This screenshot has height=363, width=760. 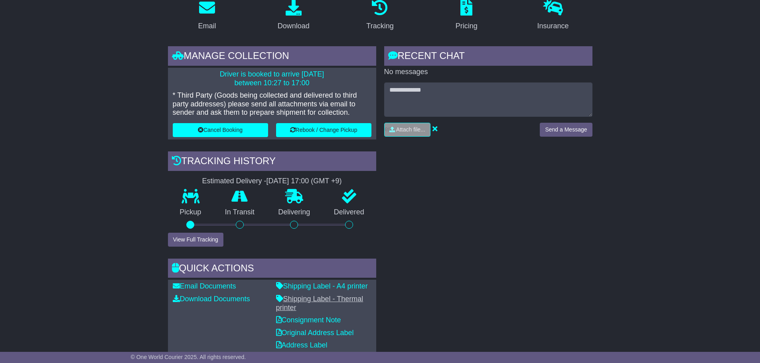 What do you see at coordinates (488, 57) in the screenshot?
I see `div: RECENT CHAT` at bounding box center [488, 57].